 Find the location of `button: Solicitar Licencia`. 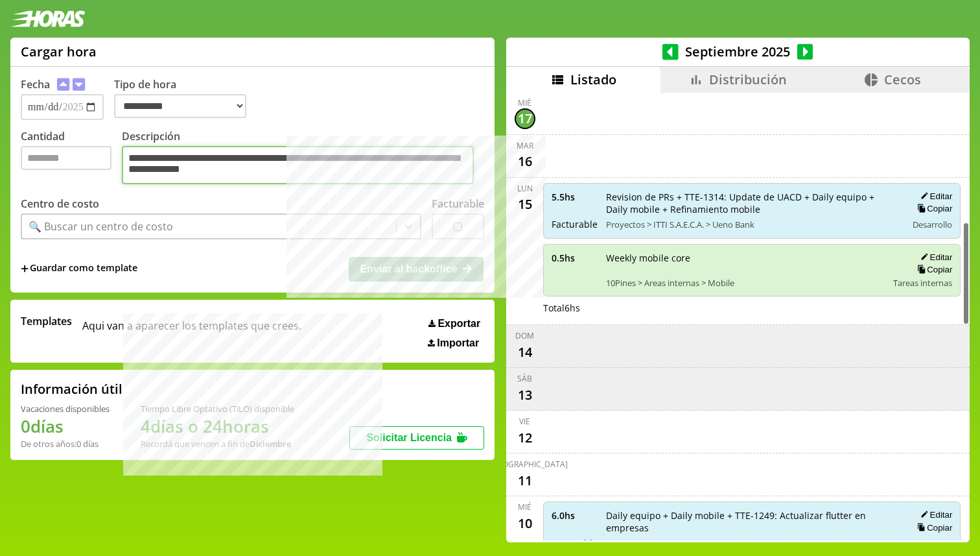

button: Solicitar Licencia is located at coordinates (417, 438).